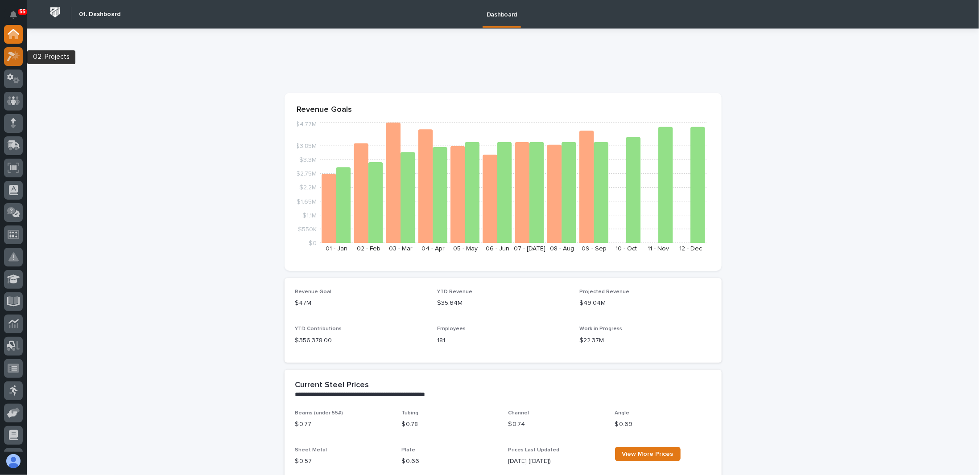 This screenshot has height=475, width=979. Describe the element at coordinates (658, 249) in the screenshot. I see `text: 11 - Nov` at that location.